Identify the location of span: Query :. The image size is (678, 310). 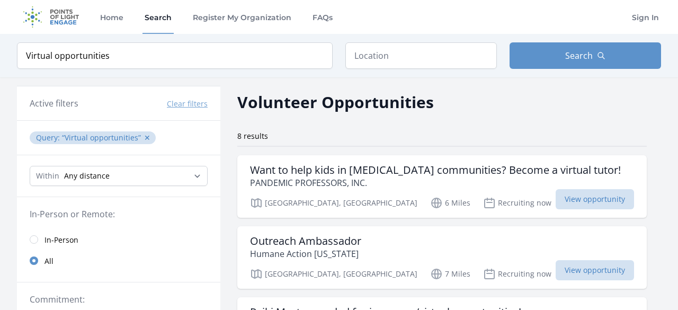
(49, 137).